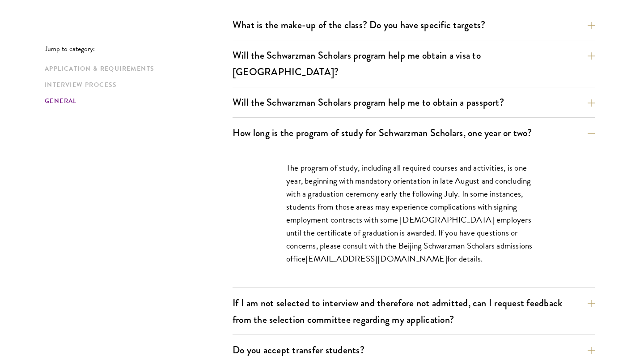 The width and height of the screenshot is (644, 356). What do you see at coordinates (136, 84) in the screenshot?
I see `a: Interview Process` at bounding box center [136, 84].